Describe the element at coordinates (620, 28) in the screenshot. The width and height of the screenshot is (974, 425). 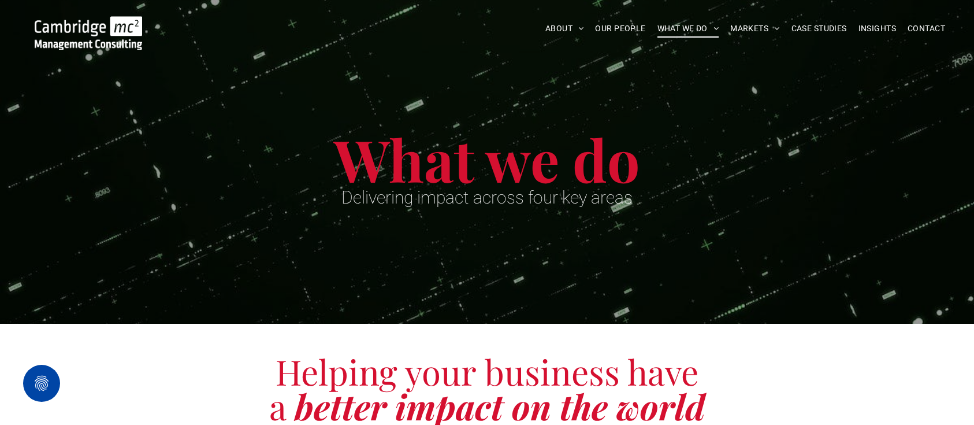
I see `a: OUR PEOPLE` at that location.